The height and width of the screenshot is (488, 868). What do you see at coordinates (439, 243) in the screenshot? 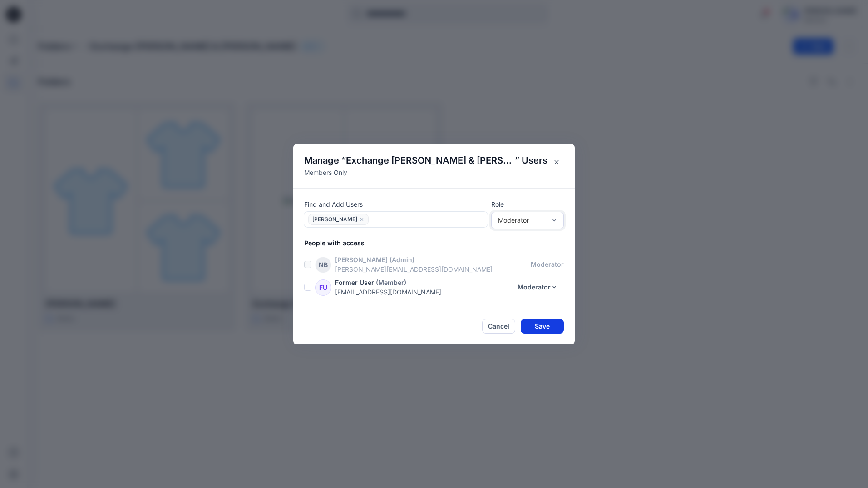
I see `p: People with access` at bounding box center [439, 243].